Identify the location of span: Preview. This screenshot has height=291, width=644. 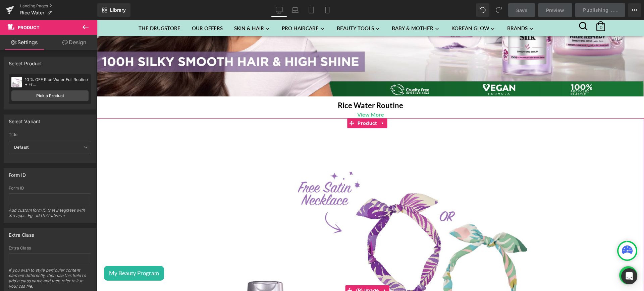
(555, 10).